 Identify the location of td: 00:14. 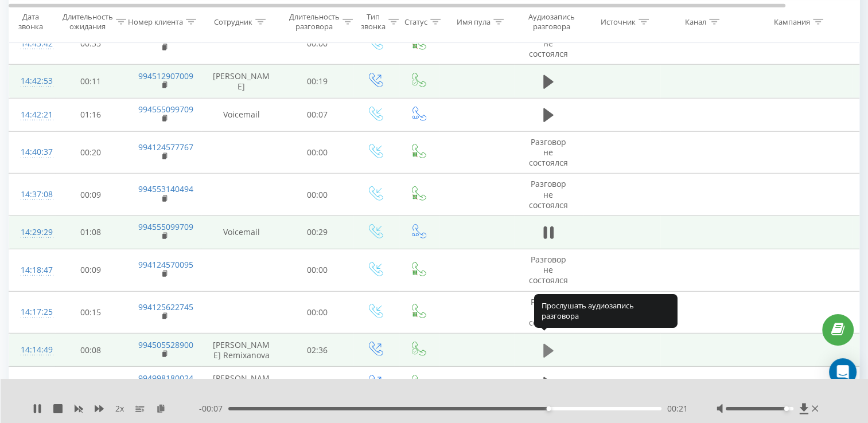
(91, 384).